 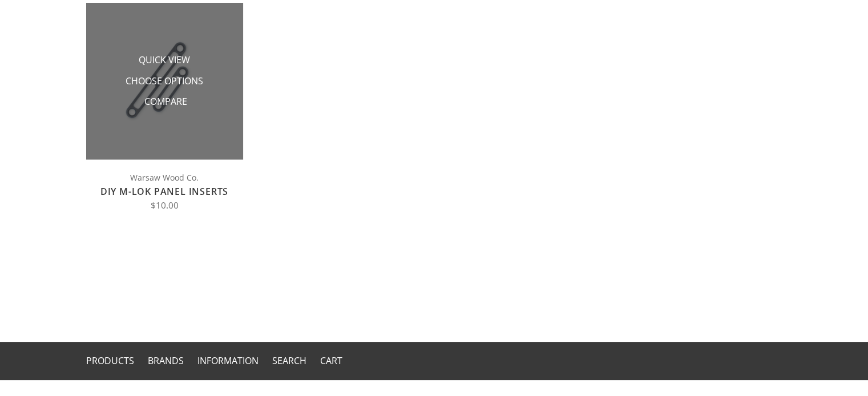 What do you see at coordinates (228, 361) in the screenshot?
I see `a: Information` at bounding box center [228, 361].